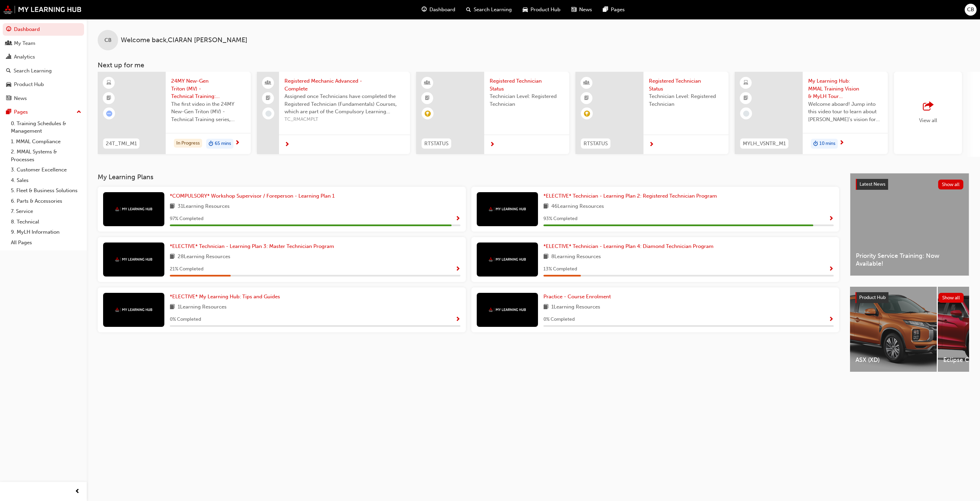  Describe the element at coordinates (186, 269) in the screenshot. I see `span: 21 % Completed` at that location.